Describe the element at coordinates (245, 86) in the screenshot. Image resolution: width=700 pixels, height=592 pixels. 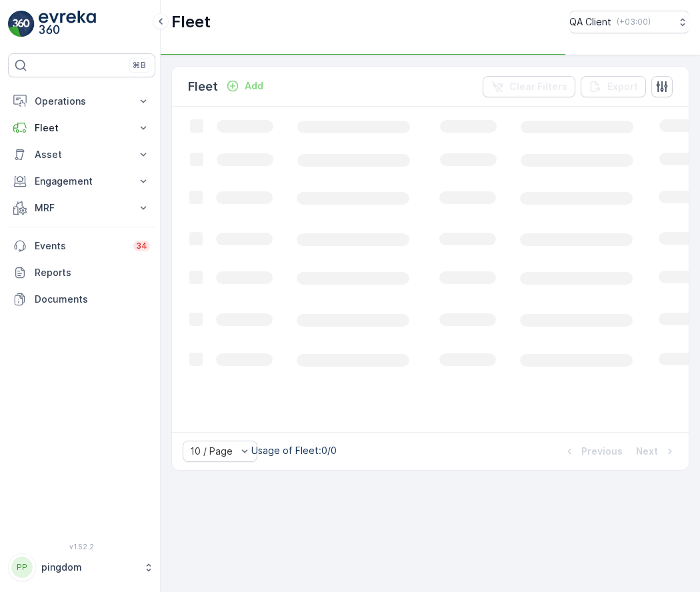
I see `button: Add` at that location.